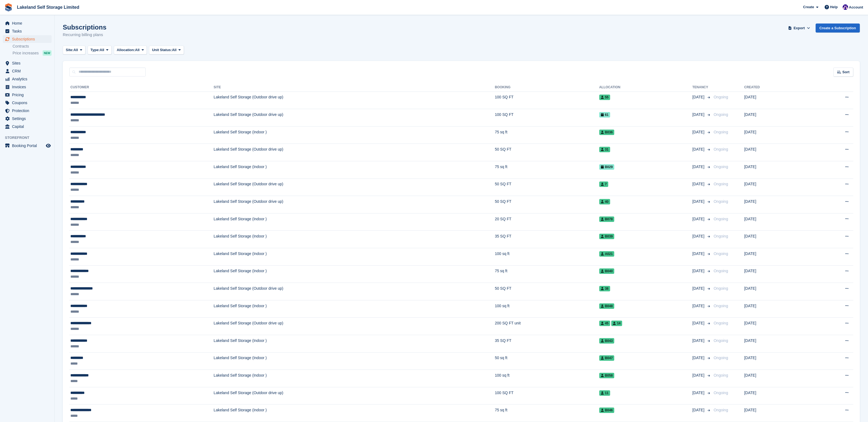 This screenshot has width=868, height=422. What do you see at coordinates (607, 236) in the screenshot?
I see `span: B039` at bounding box center [607, 236].